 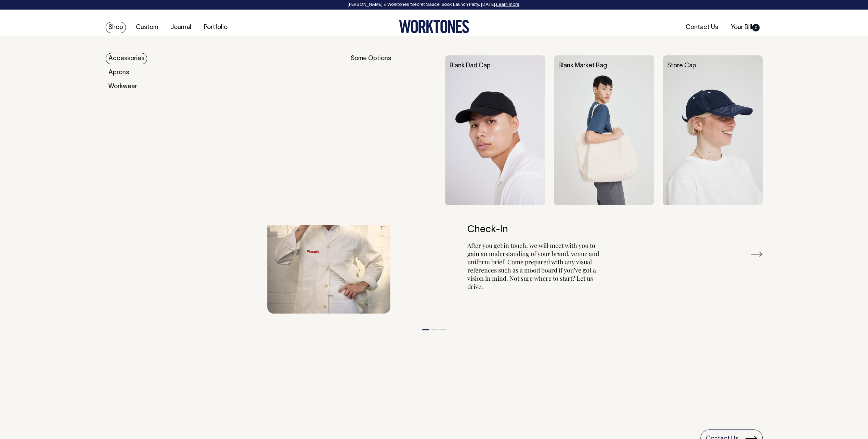 I want to click on button: 3 of 3, so click(x=442, y=329).